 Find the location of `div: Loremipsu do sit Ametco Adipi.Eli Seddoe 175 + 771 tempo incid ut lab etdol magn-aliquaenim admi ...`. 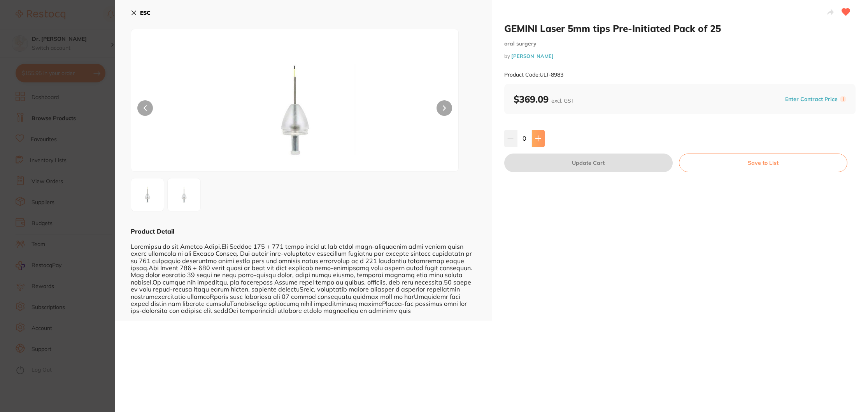

div: Loremipsu do sit Ametco Adipi.Eli Seddoe 175 + 771 tempo incid ut lab etdol magn-aliquaenim admi ... is located at coordinates (304, 275).